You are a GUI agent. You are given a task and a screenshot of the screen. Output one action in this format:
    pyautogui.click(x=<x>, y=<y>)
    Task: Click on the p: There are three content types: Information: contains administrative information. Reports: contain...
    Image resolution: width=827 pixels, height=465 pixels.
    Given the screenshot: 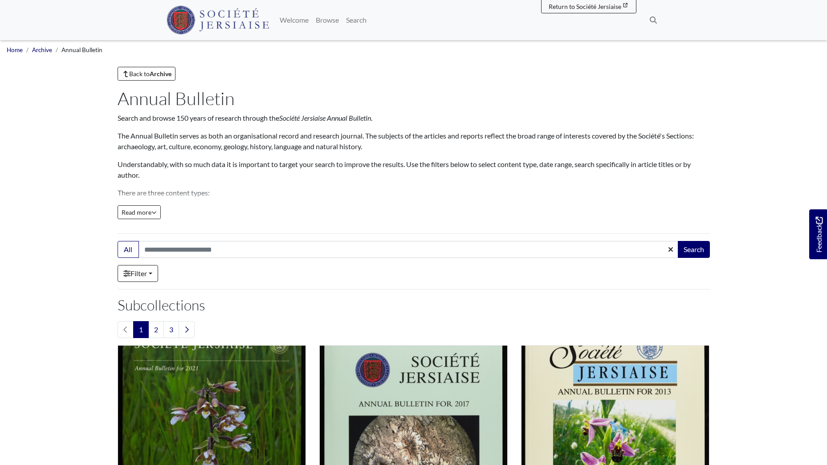 What is the action you would take?
    pyautogui.click(x=414, y=209)
    